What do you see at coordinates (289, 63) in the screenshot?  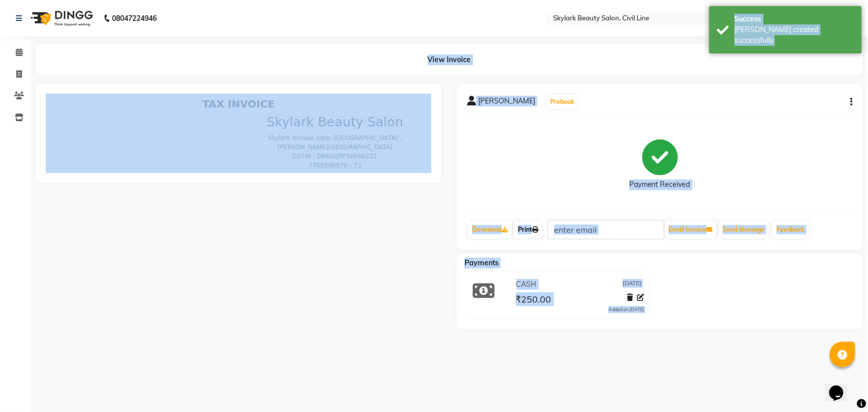 I see `p: GSTIN : 09AGQPP3666B2Z1` at bounding box center [289, 63].